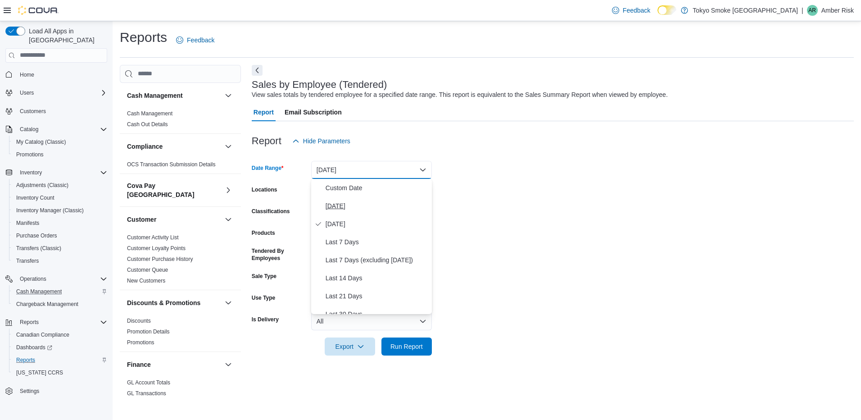 The image size is (861, 420). I want to click on h3: Finance, so click(139, 364).